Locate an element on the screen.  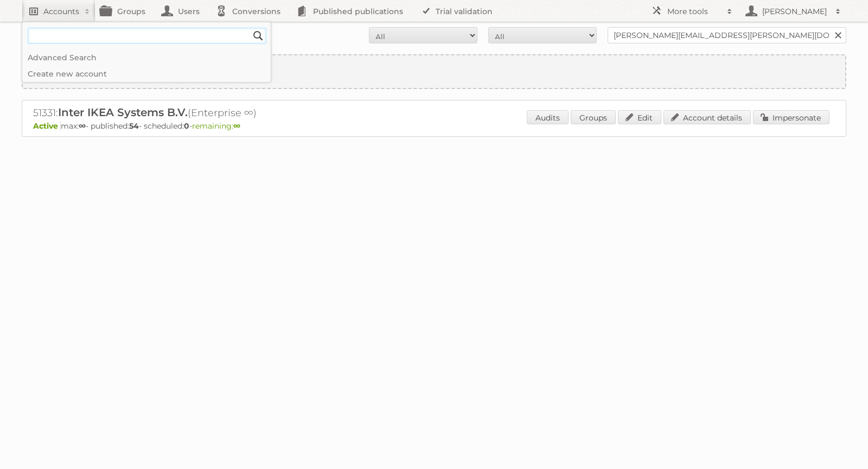
a: Advanced Search is located at coordinates (146, 57).